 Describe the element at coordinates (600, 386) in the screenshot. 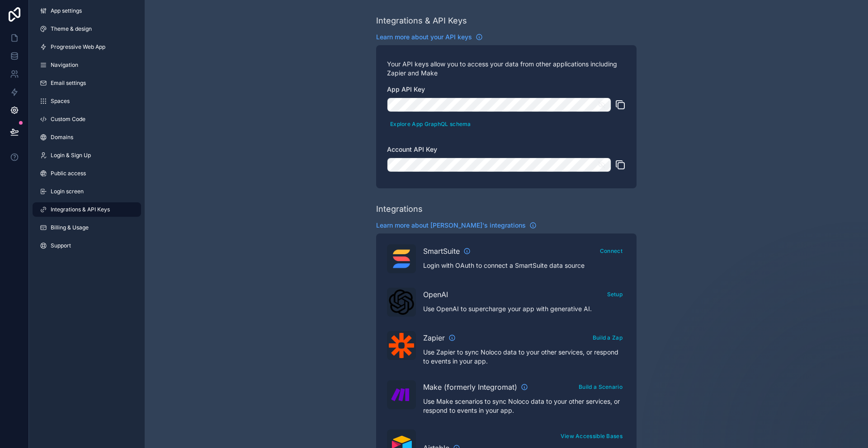

I see `button: Build a Scenario` at that location.